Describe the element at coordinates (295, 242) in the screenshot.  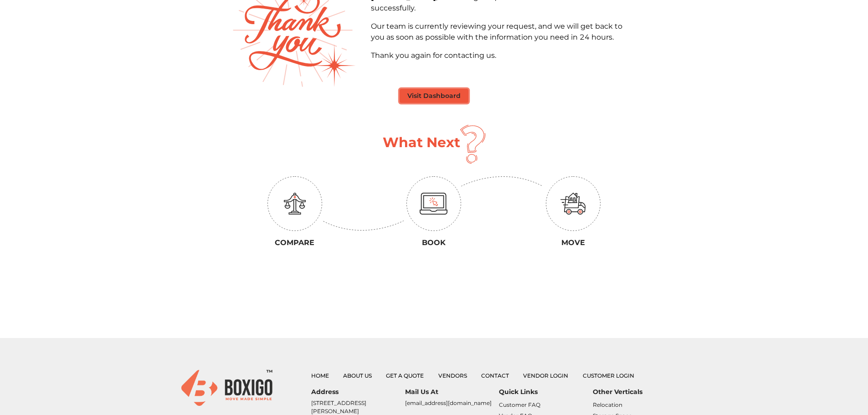
I see `h3: Compare` at that location.